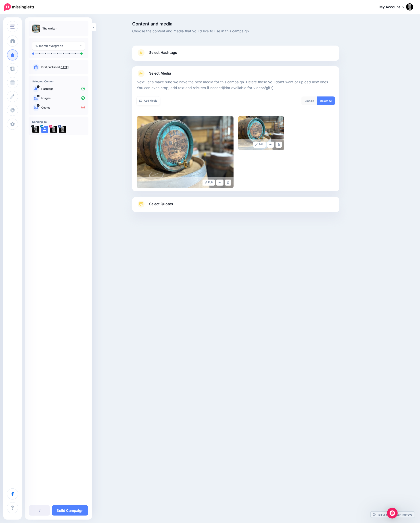  I want to click on div: media, so click(309, 101).